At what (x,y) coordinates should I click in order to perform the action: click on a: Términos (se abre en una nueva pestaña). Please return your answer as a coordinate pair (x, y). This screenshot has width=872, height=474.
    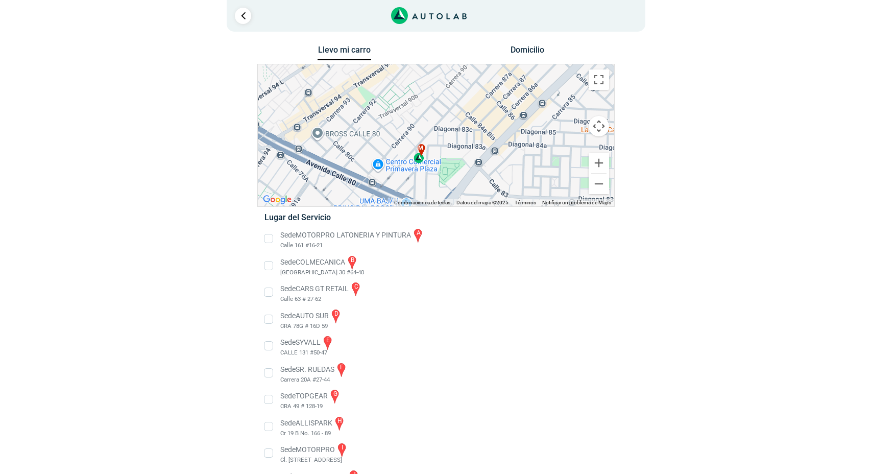
    Looking at the image, I should click on (525, 202).